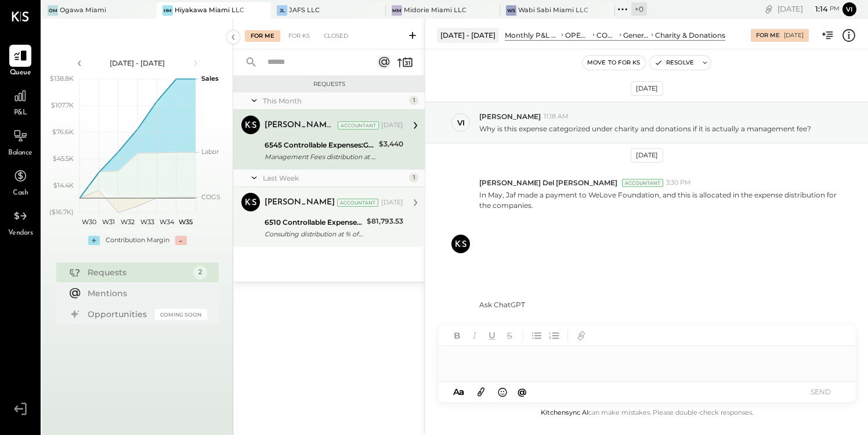 This screenshot has width=868, height=435. Describe the element at coordinates (436, 11) in the screenshot. I see `div: Midorie Miami LLC` at that location.